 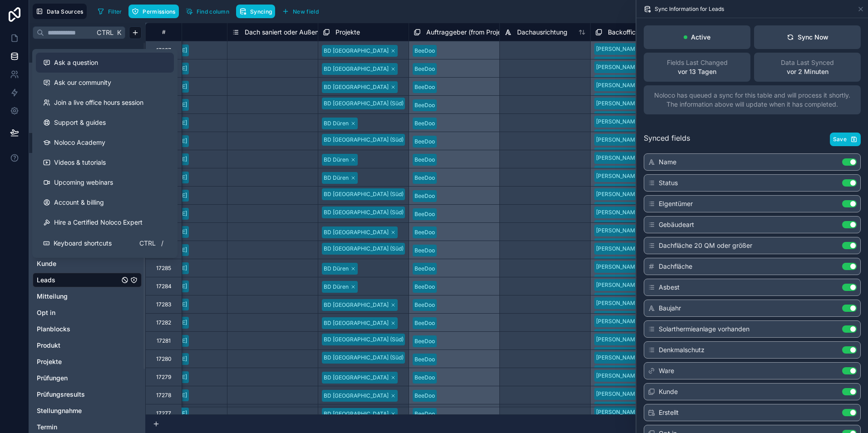 What do you see at coordinates (65, 11) in the screenshot?
I see `span: Data Sources` at bounding box center [65, 11].